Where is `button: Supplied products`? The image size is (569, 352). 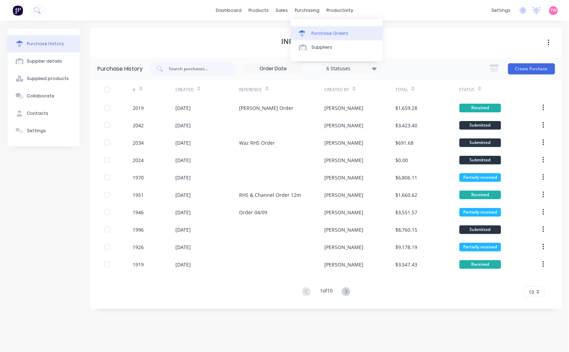
button: Supplied products is located at coordinates (44, 79).